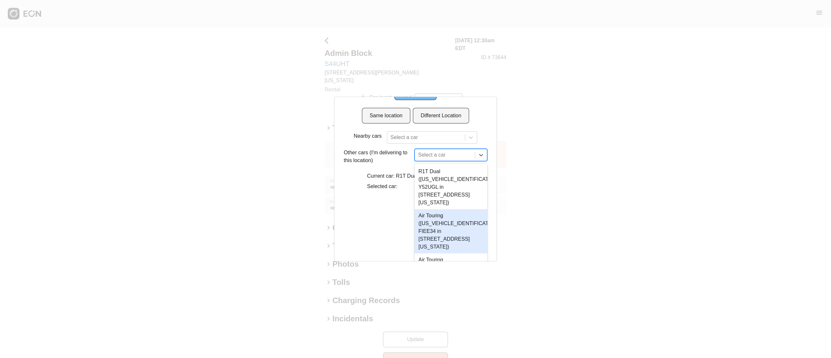 The image size is (831, 358). Describe the element at coordinates (416, 176) in the screenshot. I see `p: Current car: R1T Dual (S44UHT in 11101)` at that location.